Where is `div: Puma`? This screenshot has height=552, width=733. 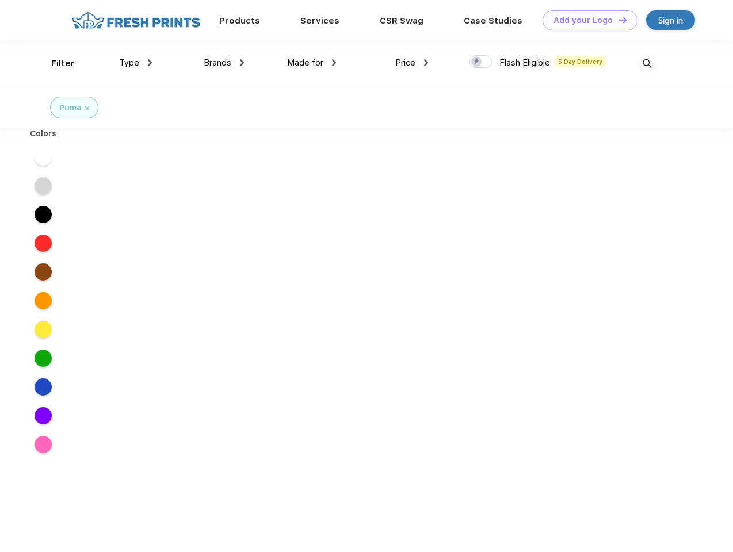
div: Puma is located at coordinates (70, 108).